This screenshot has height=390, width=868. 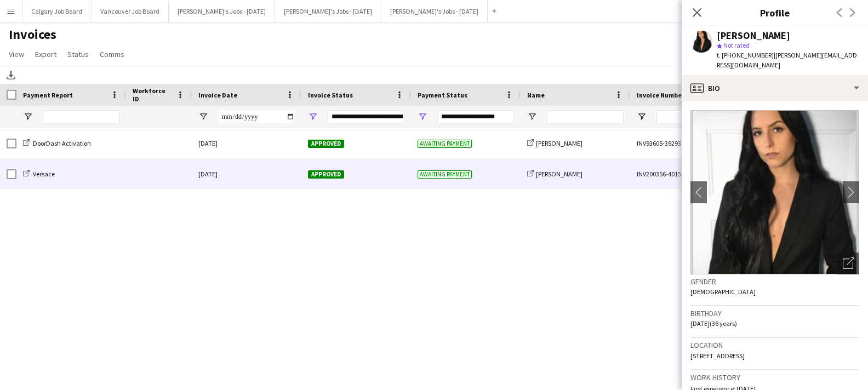 I want to click on span: Payment Status, so click(x=443, y=95).